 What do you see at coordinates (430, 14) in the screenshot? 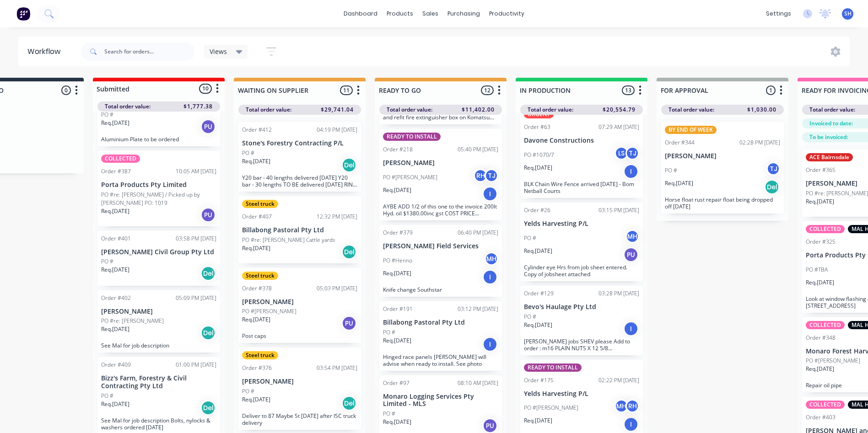
I see `div: sales` at bounding box center [430, 14].